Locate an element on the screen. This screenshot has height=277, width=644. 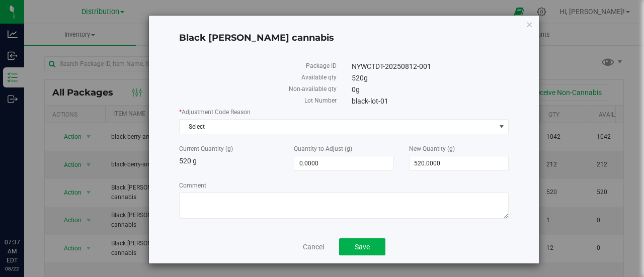
button: Save is located at coordinates (362, 247).